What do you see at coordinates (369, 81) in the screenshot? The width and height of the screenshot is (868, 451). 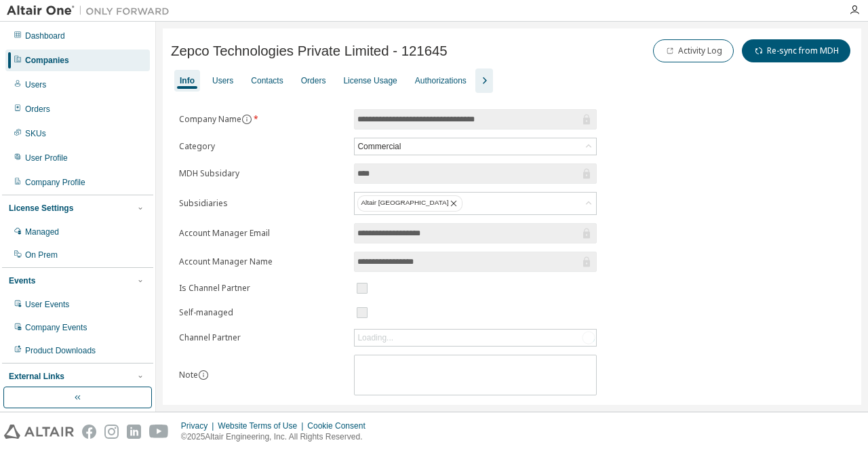 I see `div: License Usage` at bounding box center [369, 81].